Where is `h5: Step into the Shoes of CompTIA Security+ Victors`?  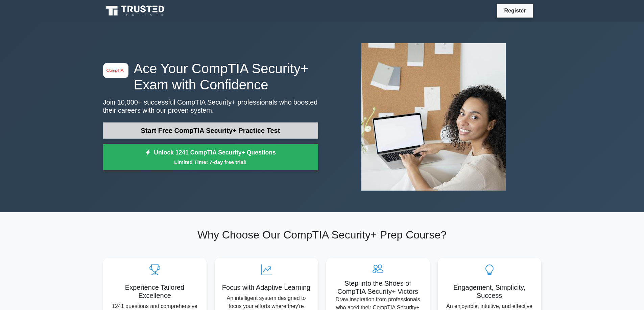
h5: Step into the Shoes of CompTIA Security+ Victors is located at coordinates (377, 287).